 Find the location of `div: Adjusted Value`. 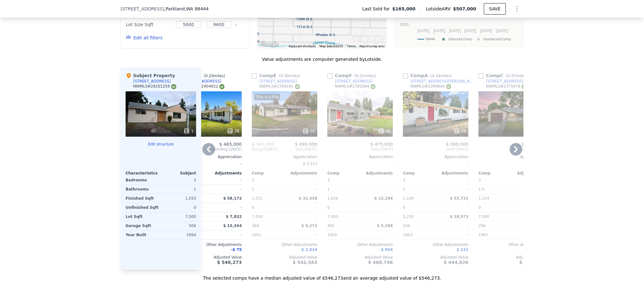

div: Adjusted Value is located at coordinates (209, 257).